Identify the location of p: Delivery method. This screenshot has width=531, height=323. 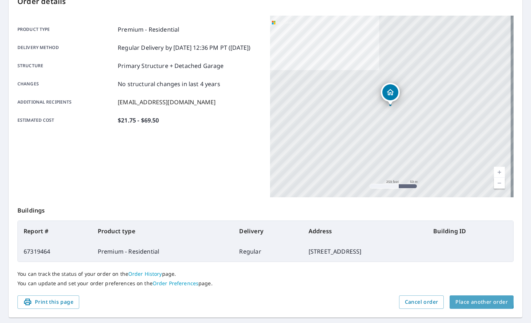
(66, 48).